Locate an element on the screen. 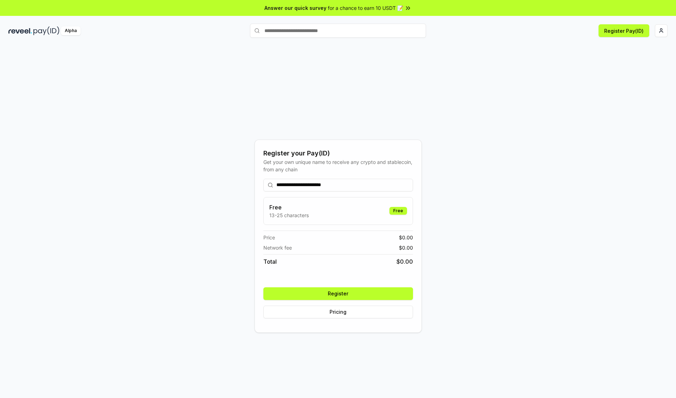 The width and height of the screenshot is (676, 398). p: 13-25 characters is located at coordinates (289, 215).